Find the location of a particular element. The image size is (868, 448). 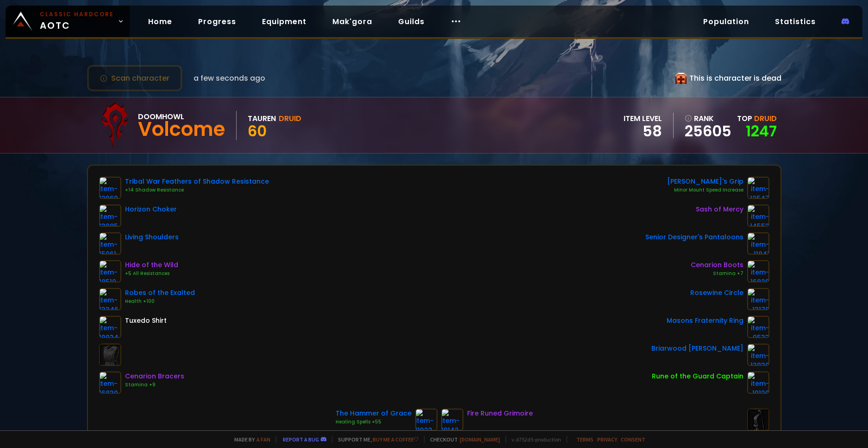

button: Scan character is located at coordinates (135, 77).